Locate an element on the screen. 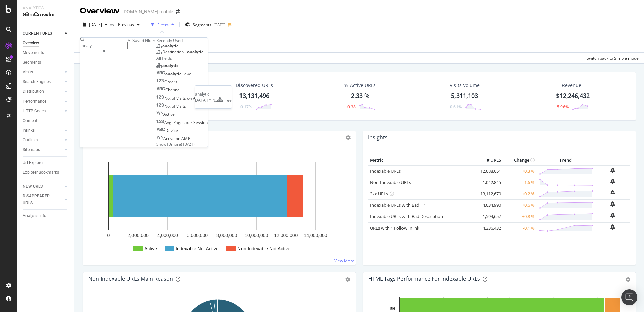 Image resolution: width=644 pixels, height=312 pixels. div: 13,131,496 is located at coordinates (254, 96).